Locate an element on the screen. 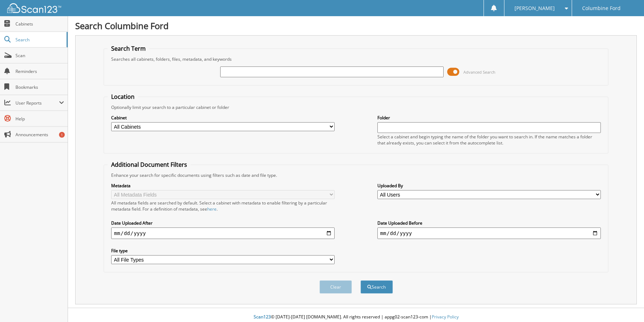 This screenshot has height=322, width=644. div: Searches all cabinets, folders, files, metadata, and keywords is located at coordinates (356, 59).